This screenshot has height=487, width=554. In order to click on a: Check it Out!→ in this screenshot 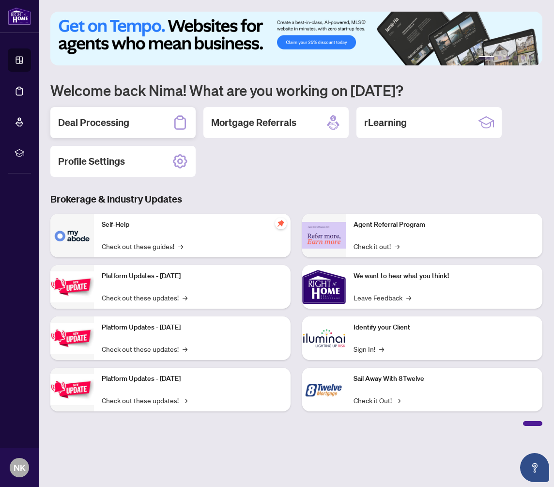, I will do `click(377, 400)`.